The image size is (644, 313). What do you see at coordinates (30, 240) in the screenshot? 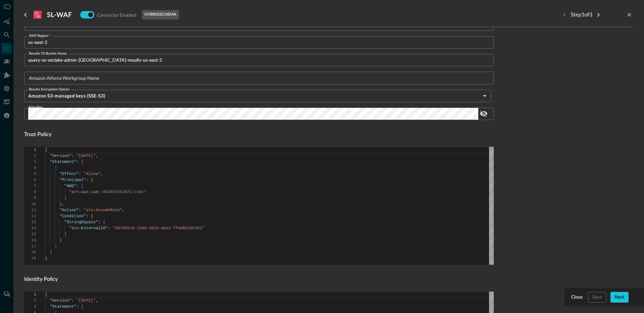
I see `div: 16` at bounding box center [30, 240].